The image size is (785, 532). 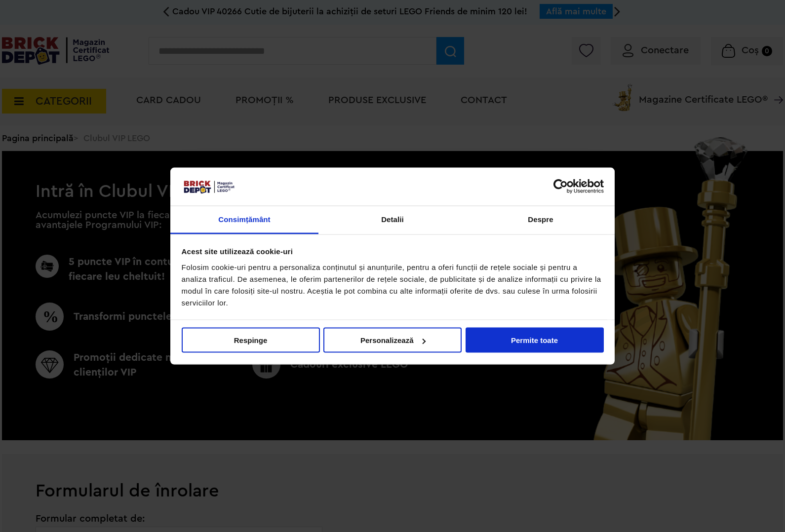 I want to click on button: Personalizează, so click(x=392, y=340).